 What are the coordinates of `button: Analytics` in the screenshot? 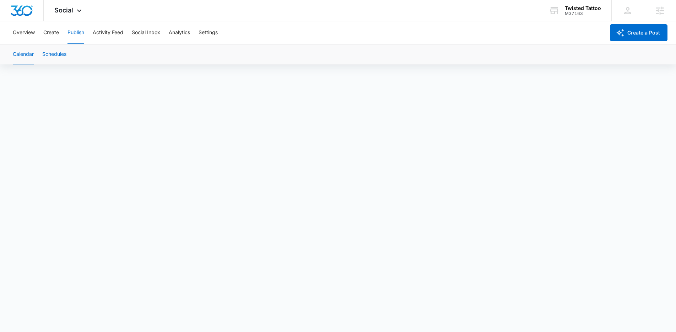 It's located at (180, 33).